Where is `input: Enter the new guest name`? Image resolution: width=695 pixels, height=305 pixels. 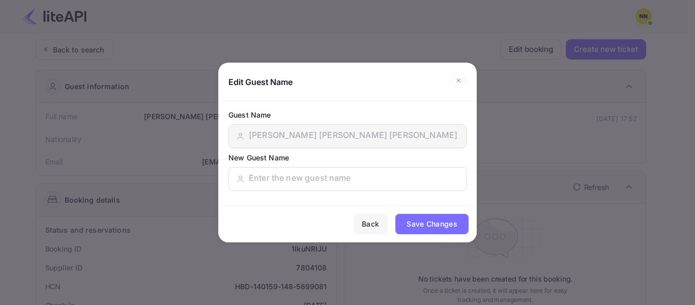
input: Enter the new guest name is located at coordinates (354, 179).